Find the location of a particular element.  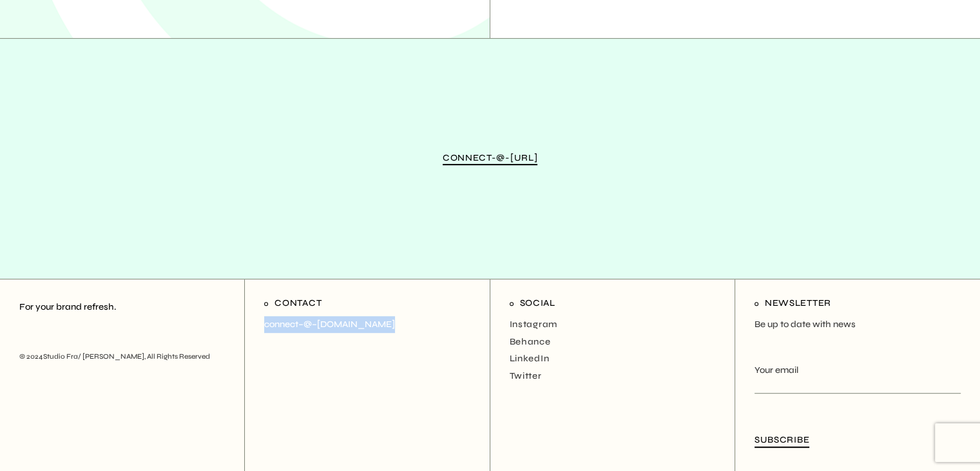

a: LinkedIn is located at coordinates (530, 359).